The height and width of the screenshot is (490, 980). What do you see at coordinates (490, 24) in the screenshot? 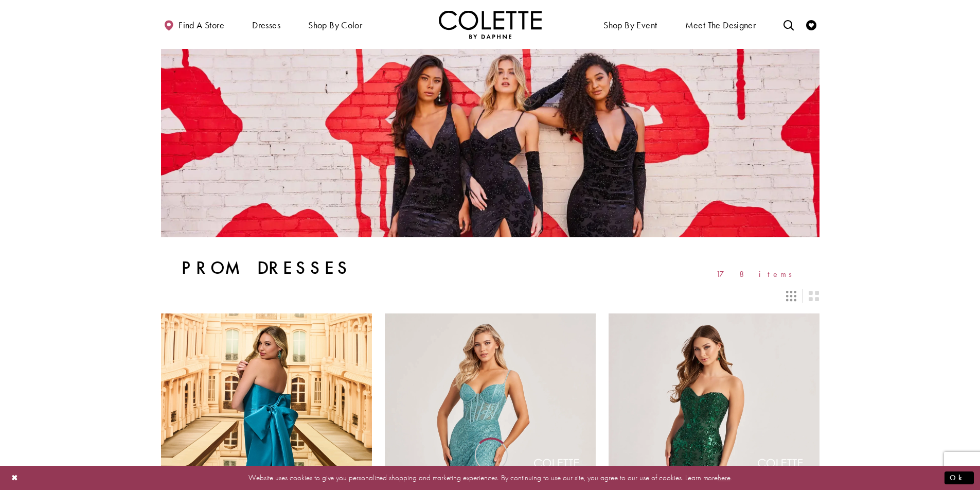
I see `img: Colette by Daphne` at bounding box center [490, 24].